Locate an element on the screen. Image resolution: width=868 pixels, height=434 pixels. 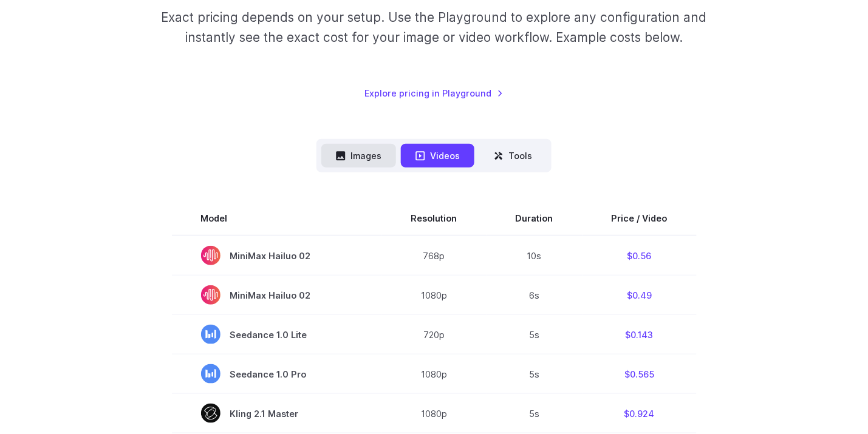
button: Images is located at coordinates (358, 155).